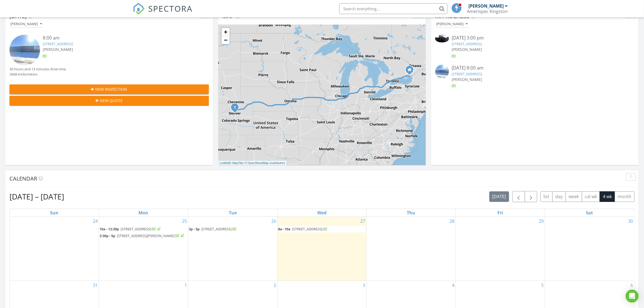 The image size is (644, 308). What do you see at coordinates (109, 89) in the screenshot?
I see `button: New Inspection` at bounding box center [109, 89].